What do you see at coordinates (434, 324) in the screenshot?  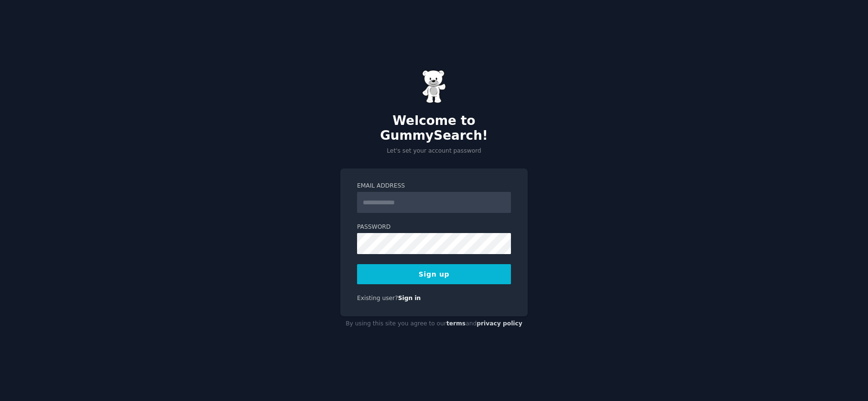 I see `div: By using this site you agree to our and` at bounding box center [434, 324].